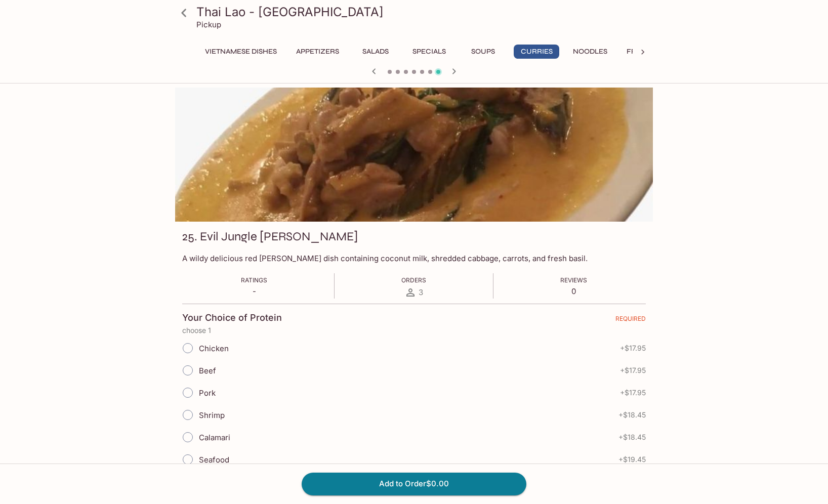 The width and height of the screenshot is (828, 504). I want to click on span: + $19.45, so click(632, 460).